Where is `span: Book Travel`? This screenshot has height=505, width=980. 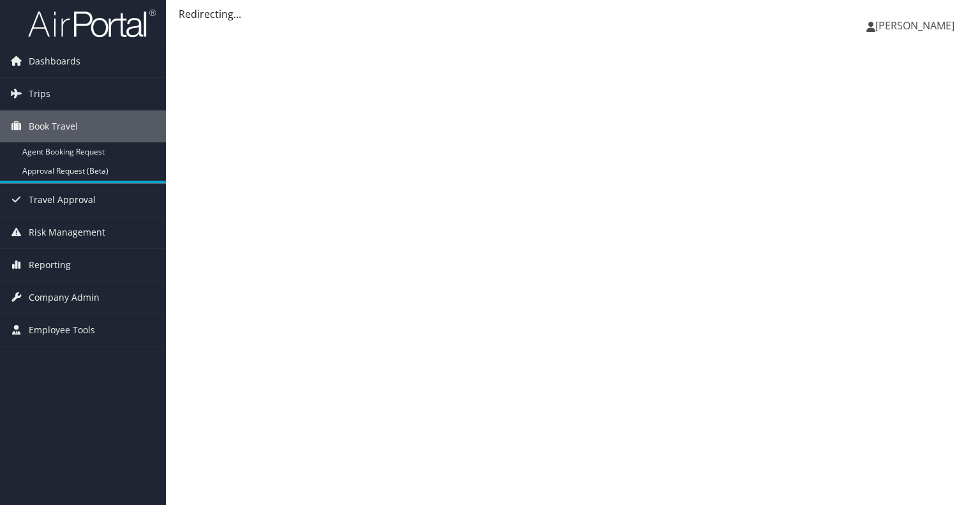 span: Book Travel is located at coordinates (53, 127).